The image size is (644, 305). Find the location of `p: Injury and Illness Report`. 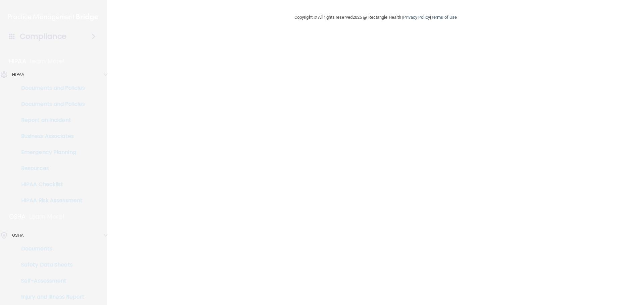

p: Injury and Illness Report is located at coordinates (50, 297).